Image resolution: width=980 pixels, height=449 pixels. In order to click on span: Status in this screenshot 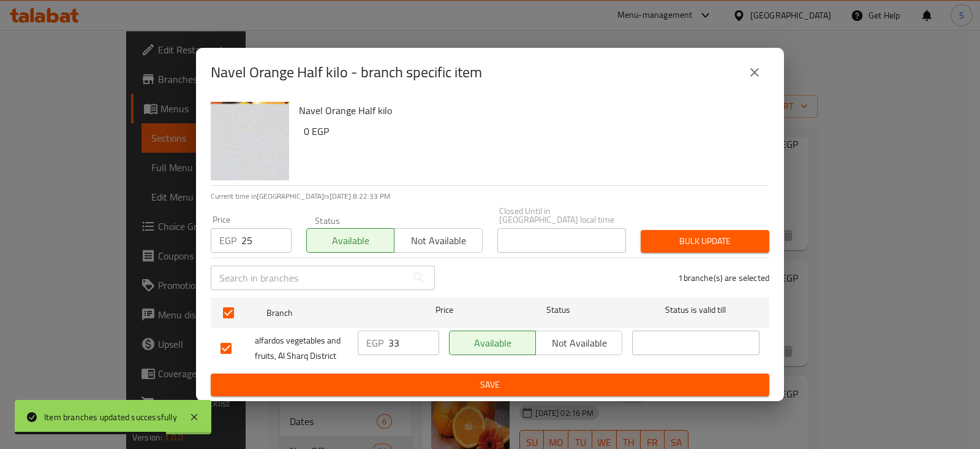, I will do `click(558, 310)`.